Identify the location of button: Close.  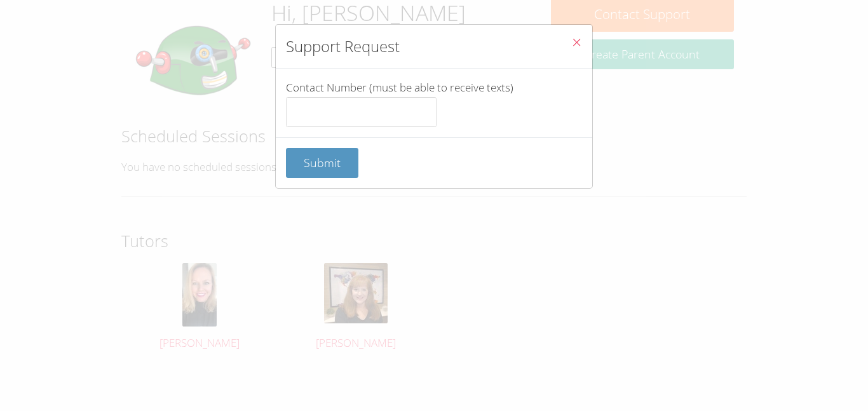
(576, 44).